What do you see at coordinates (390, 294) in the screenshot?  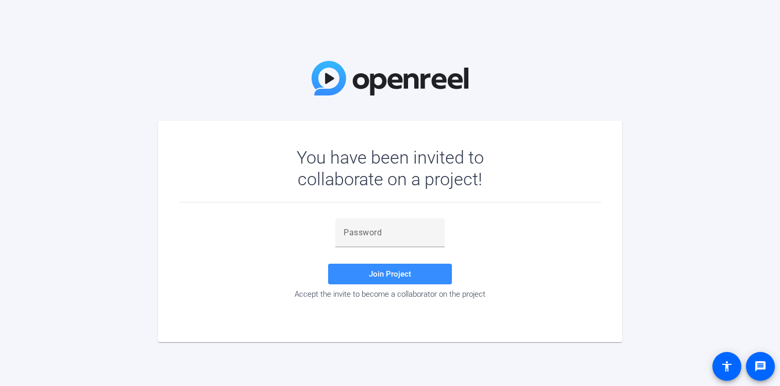 I see `div: Accept the invite to become a collaborator on the project` at bounding box center [390, 294].